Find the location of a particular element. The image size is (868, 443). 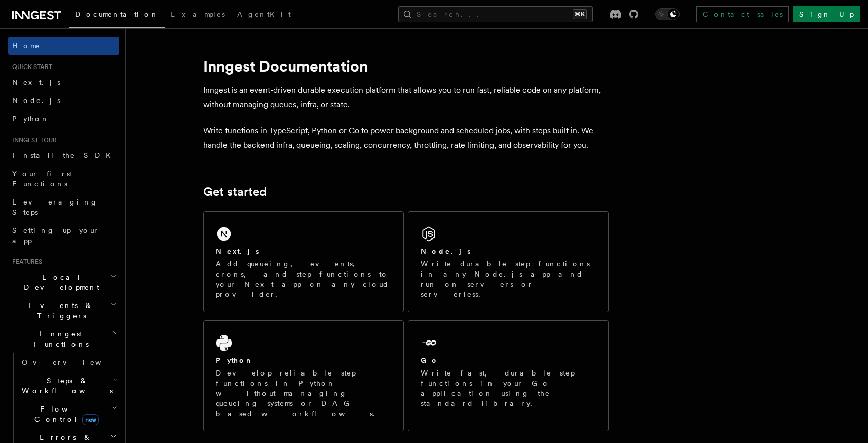

a: Get started is located at coordinates (234, 192).